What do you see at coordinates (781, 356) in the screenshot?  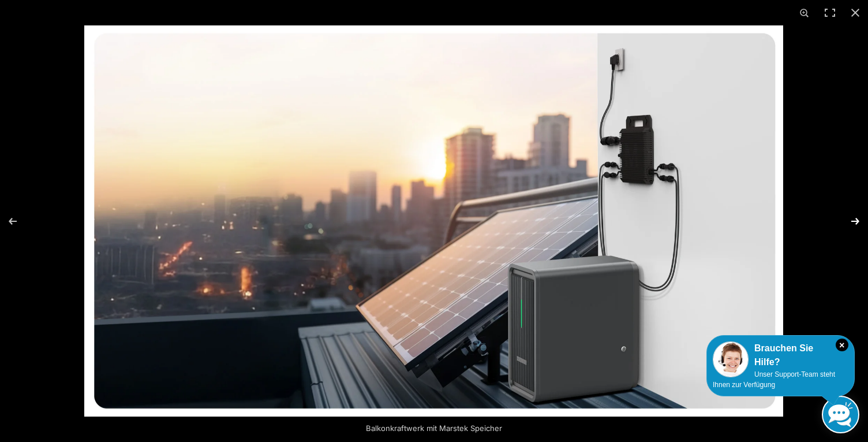 I see `div: Brauchen Sie Hilfe?` at bounding box center [781, 356].